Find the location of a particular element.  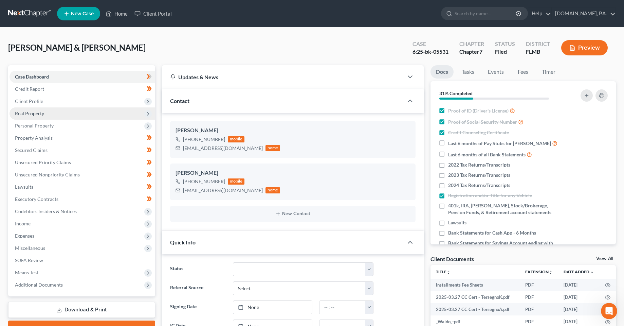

div: FLMB is located at coordinates (538, 52).